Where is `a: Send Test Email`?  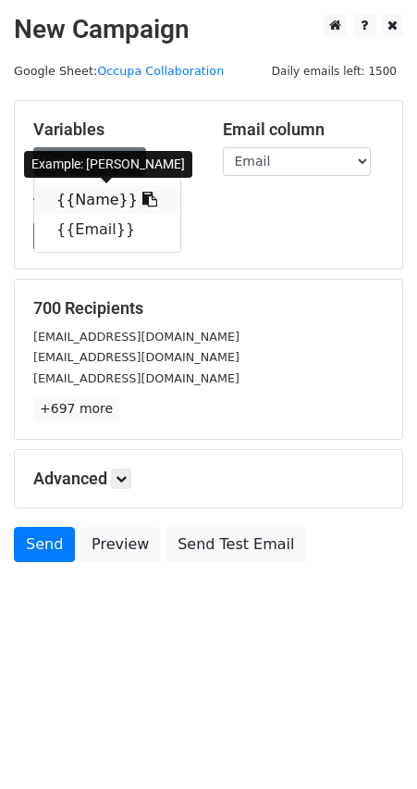
a: Send Test Email is located at coordinates (236, 544).